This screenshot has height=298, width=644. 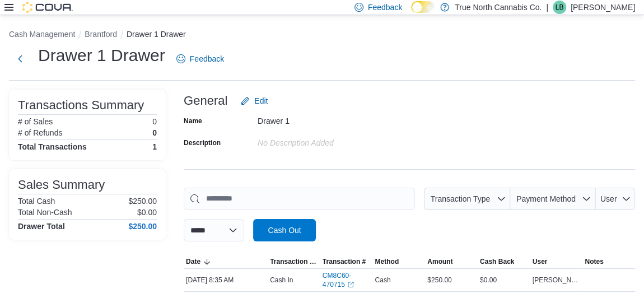 I want to click on span: LB, so click(x=559, y=7).